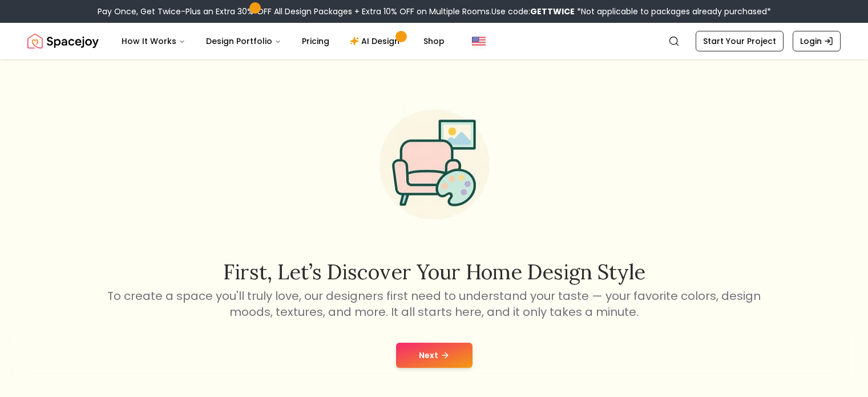  Describe the element at coordinates (817, 41) in the screenshot. I see `a: Login` at that location.